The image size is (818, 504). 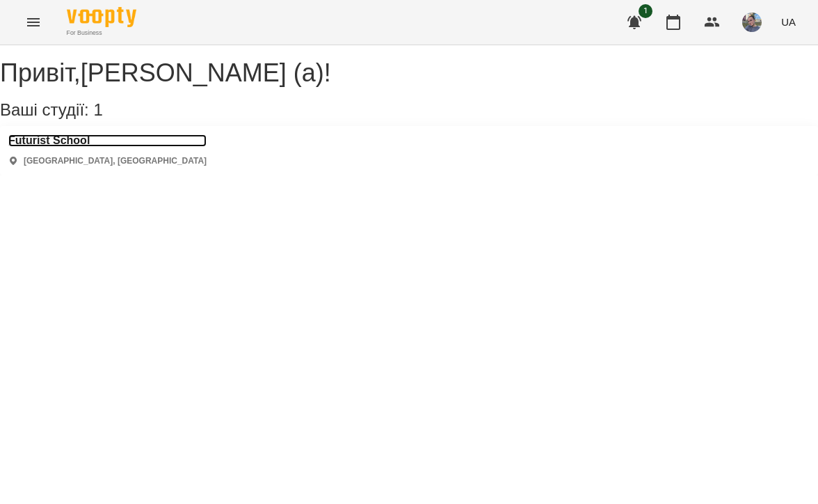 What do you see at coordinates (102, 33) in the screenshot?
I see `span: For Business` at bounding box center [102, 33].